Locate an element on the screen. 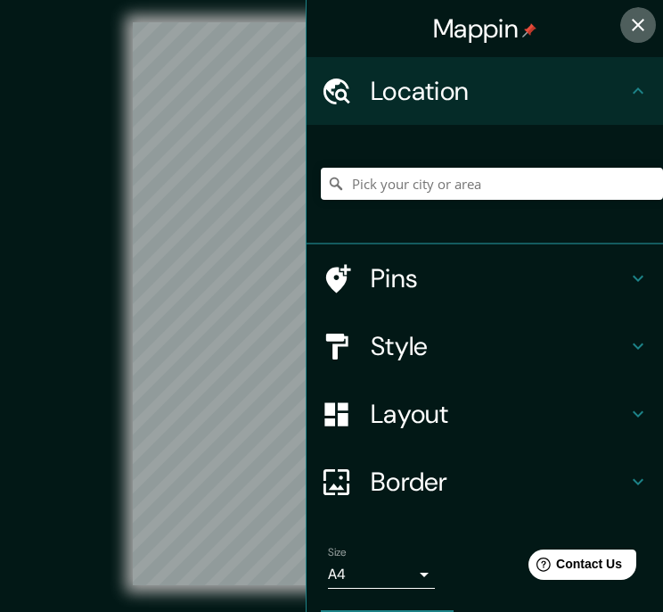  h4: Border is located at coordinates (499, 481).